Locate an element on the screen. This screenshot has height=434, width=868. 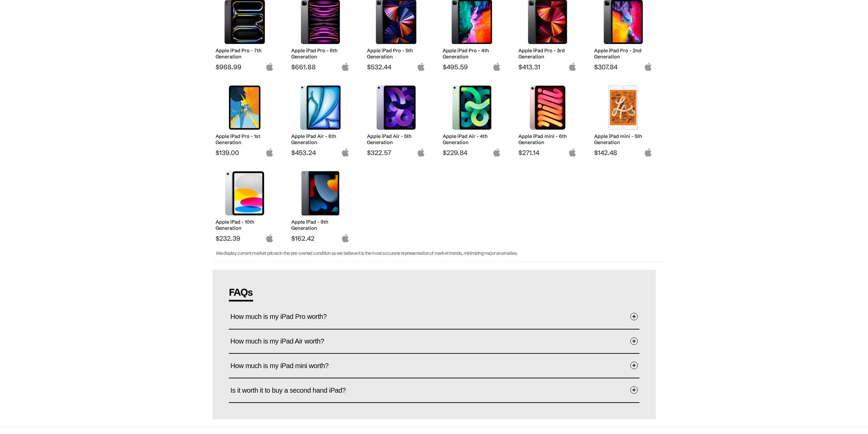
h2: Apple iPad Pro - 3rd Generation is located at coordinates (547, 54).